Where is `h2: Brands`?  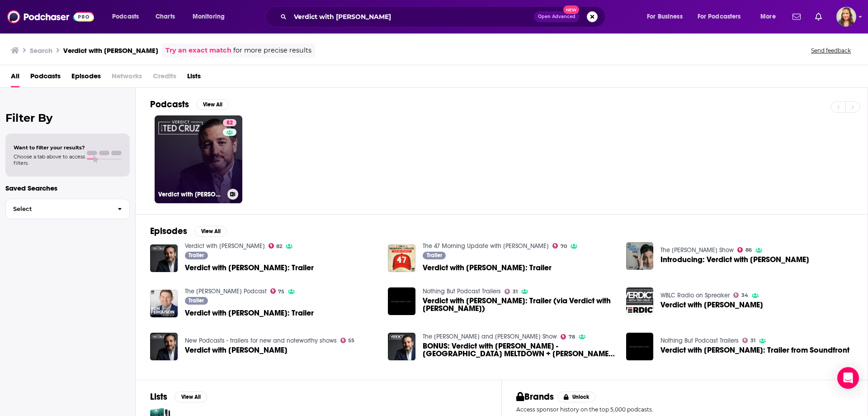
h2: Brands is located at coordinates (535, 397).